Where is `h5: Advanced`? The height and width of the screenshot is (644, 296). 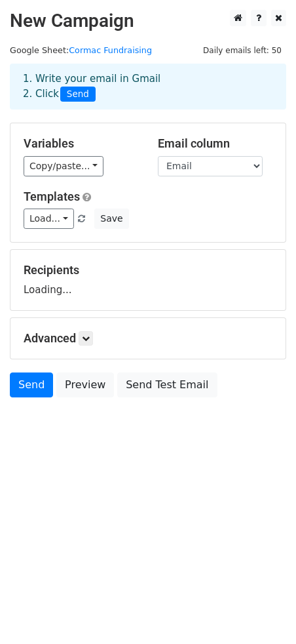 h5: Advanced is located at coordinates (148, 338).